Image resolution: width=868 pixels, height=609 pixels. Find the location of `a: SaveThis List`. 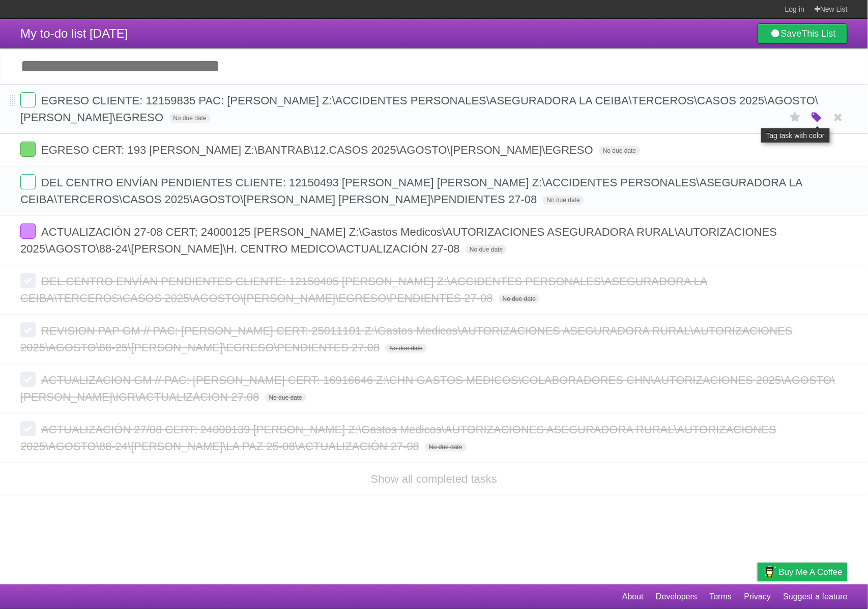

a: SaveThis List is located at coordinates (803, 34).